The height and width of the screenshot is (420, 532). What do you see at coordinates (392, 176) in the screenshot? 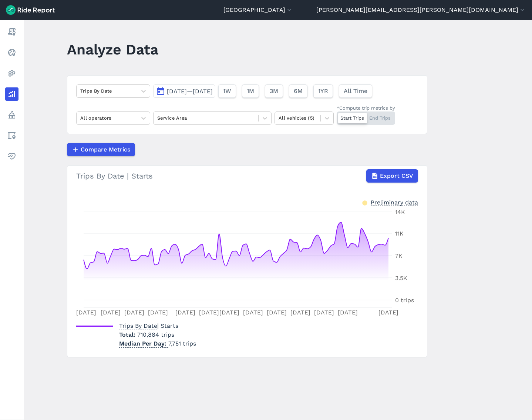
I see `button: Export CSV` at bounding box center [392, 176].